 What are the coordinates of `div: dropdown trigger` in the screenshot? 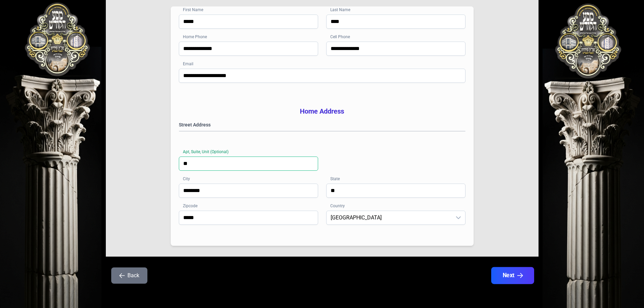 It's located at (458, 218).